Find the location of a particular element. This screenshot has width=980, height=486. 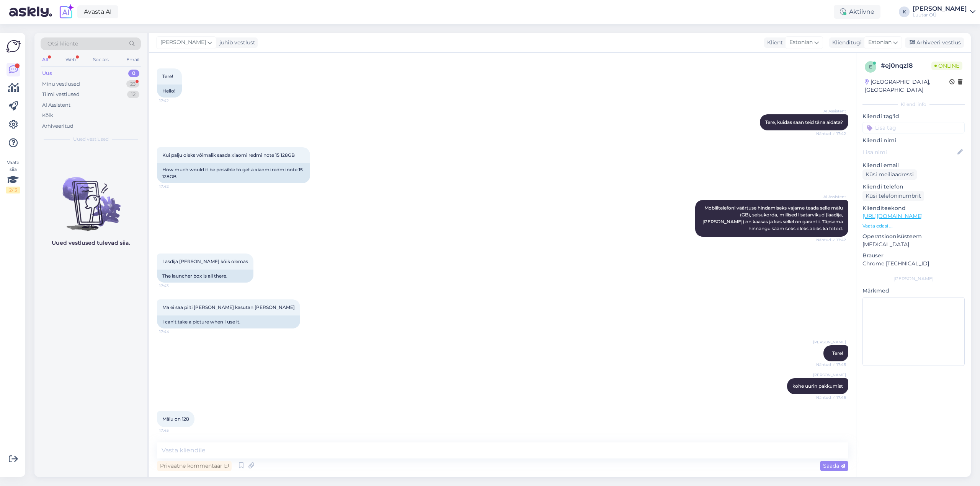

p: Klienditeekond is located at coordinates (914, 209).